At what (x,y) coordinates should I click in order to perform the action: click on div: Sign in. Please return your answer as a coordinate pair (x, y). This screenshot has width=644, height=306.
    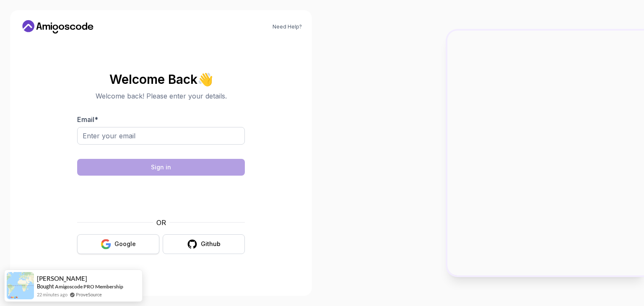
    Looking at the image, I should click on (161, 167).